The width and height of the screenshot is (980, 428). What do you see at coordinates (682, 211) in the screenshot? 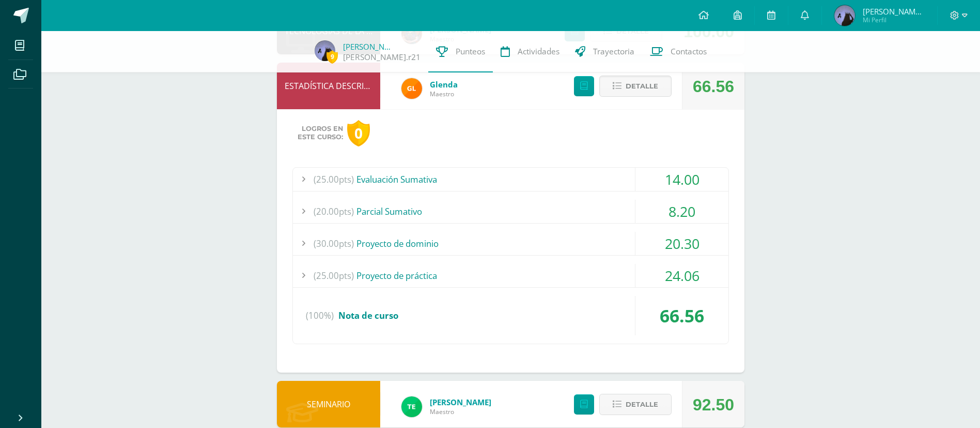
I see `div: 8.20` at bounding box center [682, 211].